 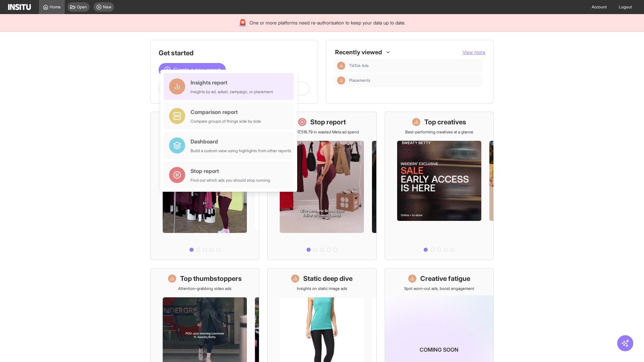 I want to click on img: Logo, so click(x=19, y=7).